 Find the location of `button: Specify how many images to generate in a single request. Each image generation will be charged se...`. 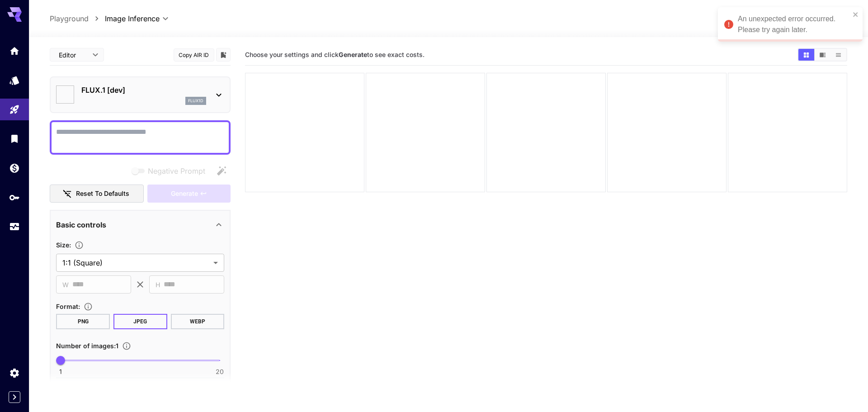

button: Specify how many images to generate in a single request. Each image generation will be charged se... is located at coordinates (127, 346).